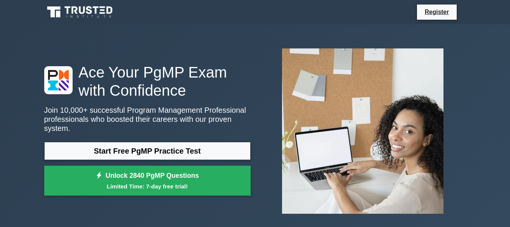  I want to click on a: Unlock 2840 PgMP QuestionsLimited Time: 7-day free trial!, so click(147, 181).